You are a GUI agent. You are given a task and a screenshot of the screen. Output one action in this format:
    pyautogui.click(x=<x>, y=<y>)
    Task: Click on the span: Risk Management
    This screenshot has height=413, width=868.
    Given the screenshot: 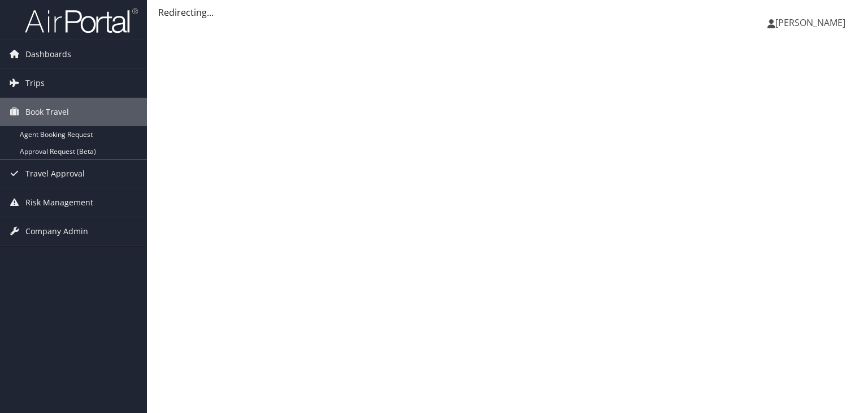 What is the action you would take?
    pyautogui.click(x=60, y=202)
    